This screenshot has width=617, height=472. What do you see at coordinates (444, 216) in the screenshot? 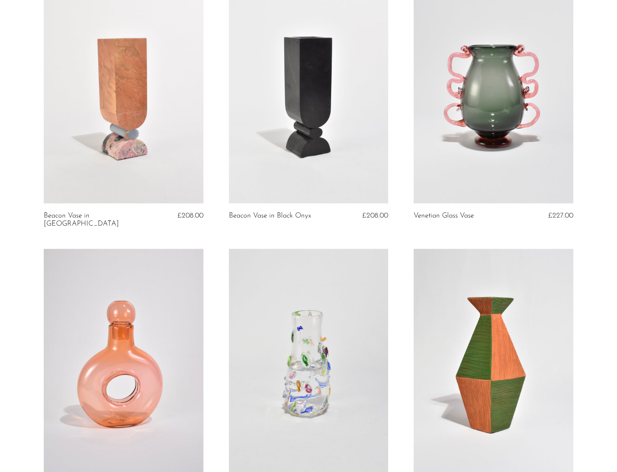
I see `a: Venetian Glass Vase` at bounding box center [444, 216].